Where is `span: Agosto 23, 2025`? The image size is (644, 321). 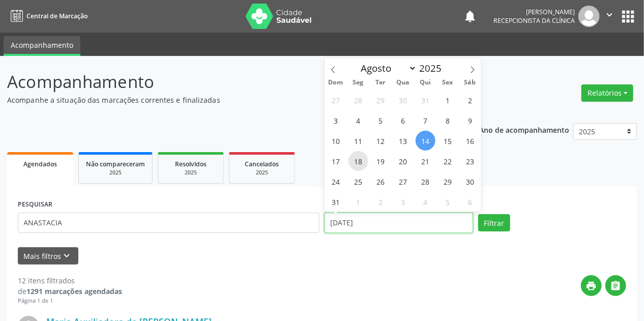 span: Agosto 23, 2025 is located at coordinates (470, 161).